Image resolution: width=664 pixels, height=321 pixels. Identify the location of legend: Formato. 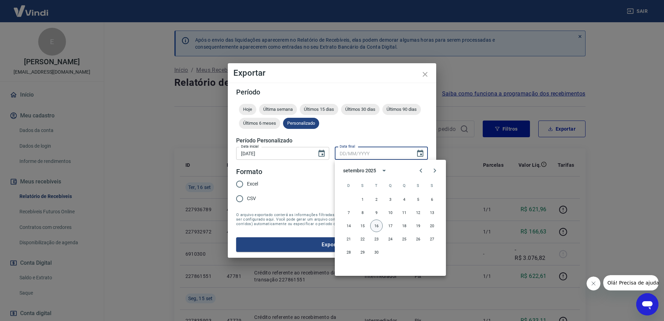
(249, 171).